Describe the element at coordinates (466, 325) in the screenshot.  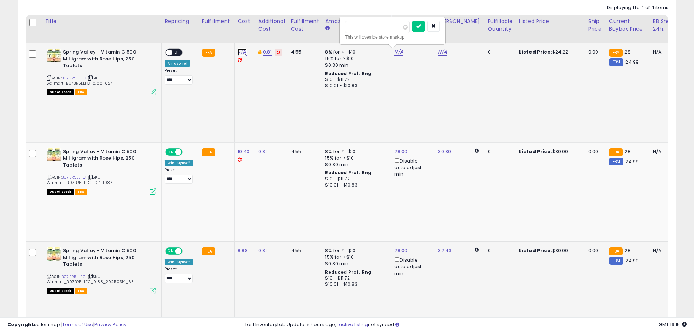
I see `div: Last InventoryLab Update: 5 hours ago, not synced.` at that location.